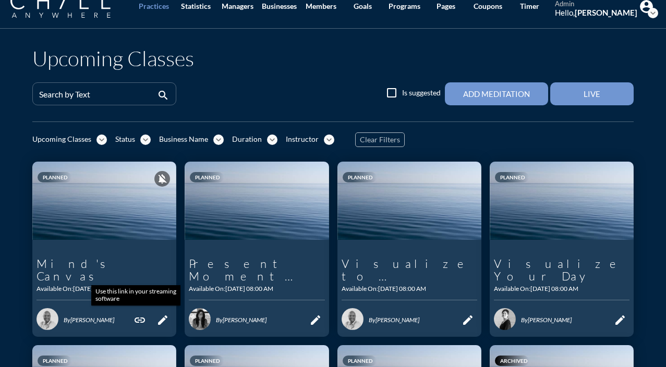 This screenshot has width=666, height=367. I want to click on div: Instructor, so click(302, 139).